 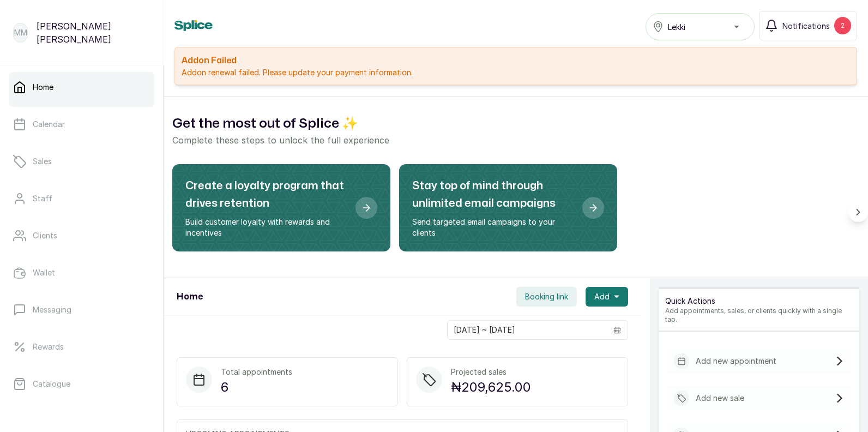 What do you see at coordinates (48, 347) in the screenshot?
I see `p: Rewards` at bounding box center [48, 347].